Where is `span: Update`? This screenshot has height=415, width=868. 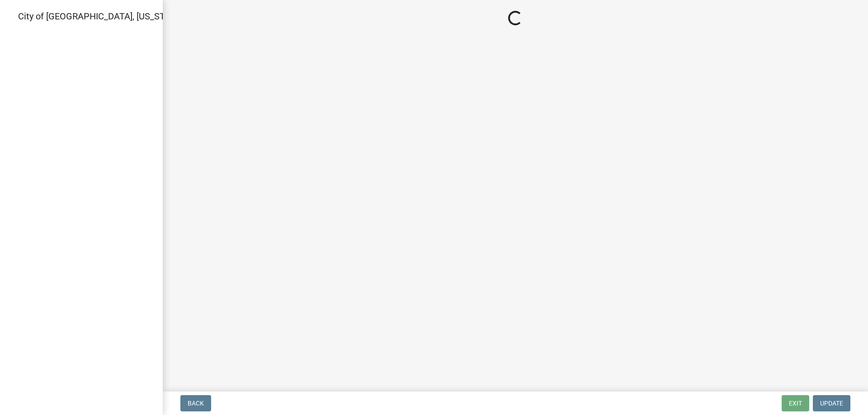 span: Update is located at coordinates (831, 403).